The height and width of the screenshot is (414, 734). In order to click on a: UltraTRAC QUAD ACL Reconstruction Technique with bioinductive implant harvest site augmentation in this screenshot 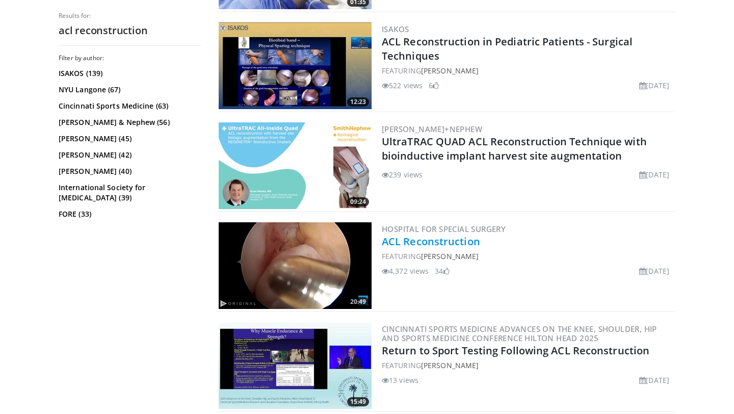, I will do `click(515, 148)`.